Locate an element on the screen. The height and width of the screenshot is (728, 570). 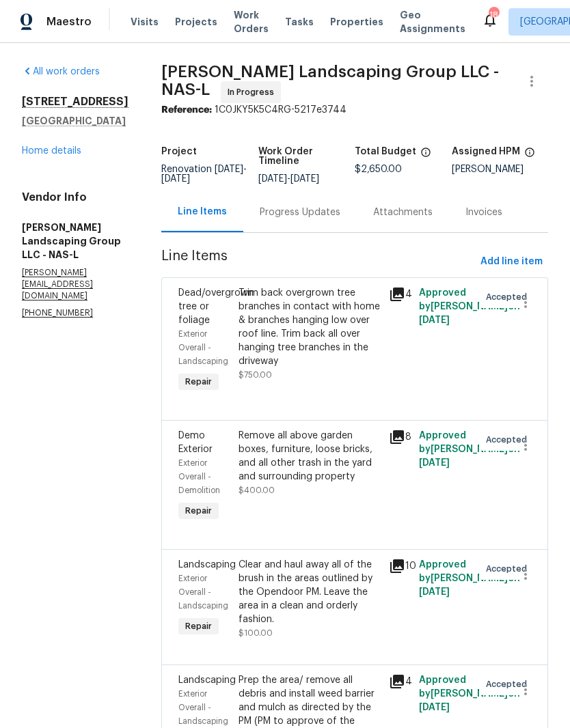
div: 1C0JKY5K5C4RG-5217e3744 is located at coordinates (355, 110).